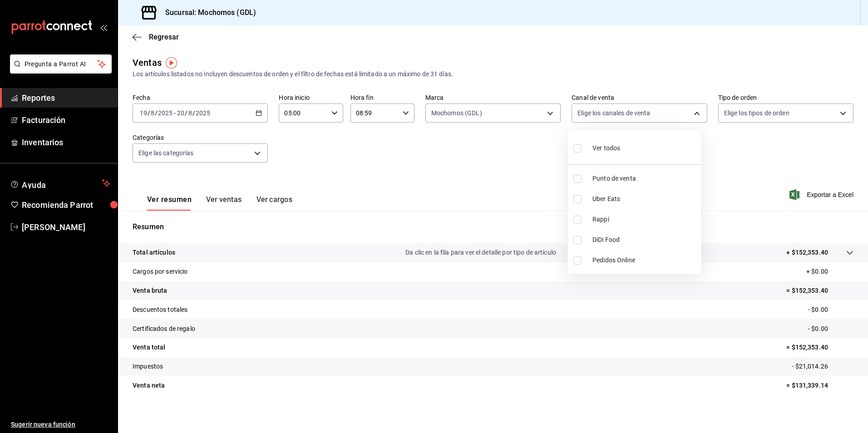  Describe the element at coordinates (645, 261) in the screenshot. I see `span: Pedidos Online` at that location.